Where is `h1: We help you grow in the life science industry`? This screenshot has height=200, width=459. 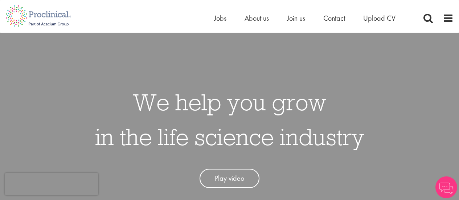
h1: We help you grow in the life science industry is located at coordinates (230, 119).